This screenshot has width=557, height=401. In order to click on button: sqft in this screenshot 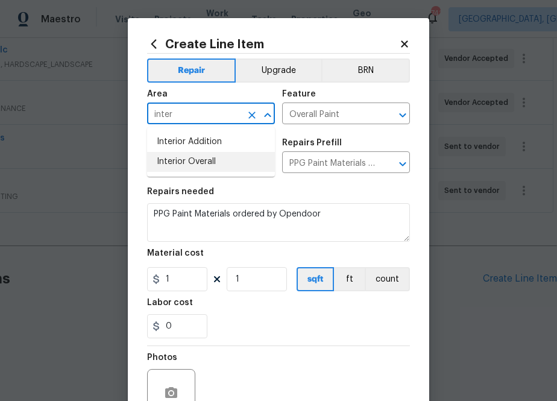, I will do `click(315, 279)`.